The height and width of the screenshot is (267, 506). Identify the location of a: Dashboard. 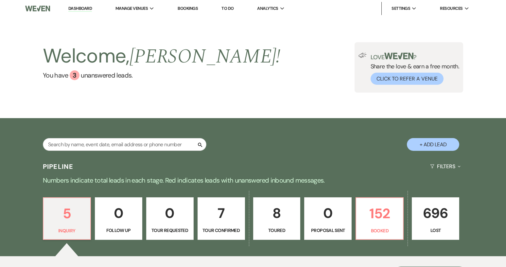
(80, 9).